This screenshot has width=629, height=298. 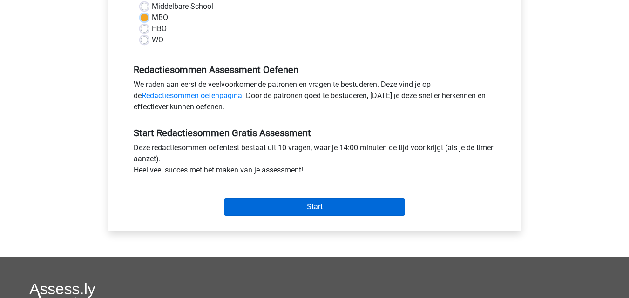 I want to click on div: We raden aan eerst de veelvoorkomende patronen en vragen te bestuderen. Deze vind je op de . Door..., so click(x=315, y=98).